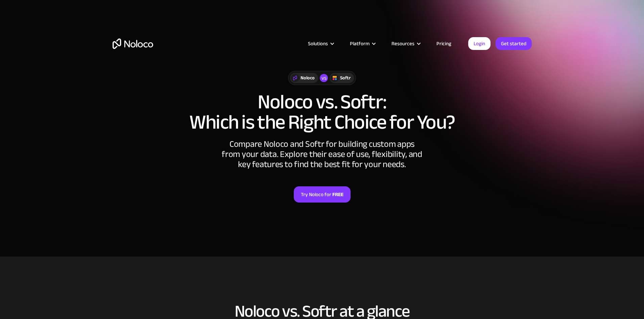  Describe the element at coordinates (133, 44) in the screenshot. I see `a: home` at that location.